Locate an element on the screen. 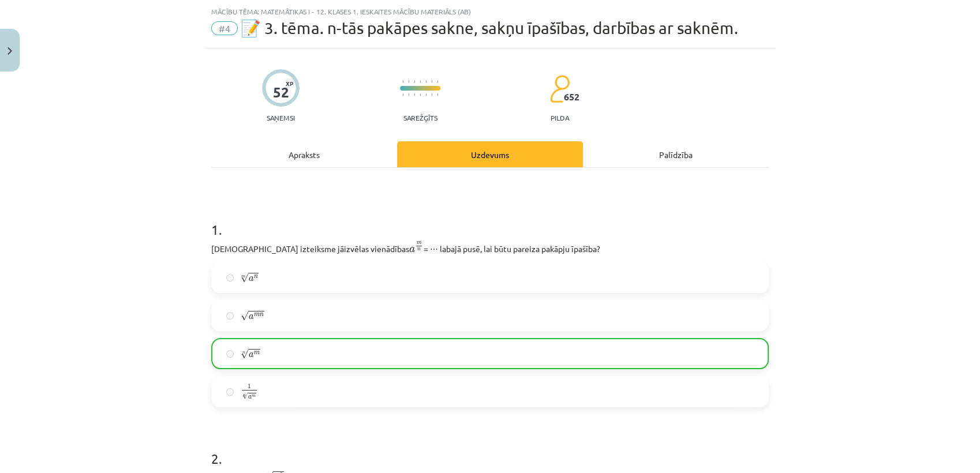 The height and width of the screenshot is (473, 980). img: icon-close-lesson-0947bae3869378f0d4975bcd49f059093ad1ed9edebbc8119c70593378902aed.svg is located at coordinates (10, 51).